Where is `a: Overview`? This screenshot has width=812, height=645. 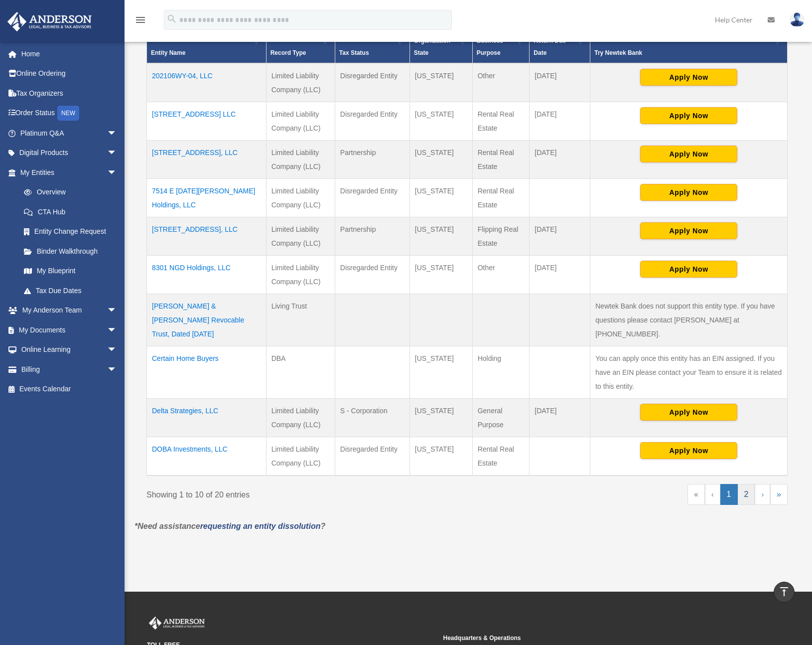 a: Overview is located at coordinates (68, 193).